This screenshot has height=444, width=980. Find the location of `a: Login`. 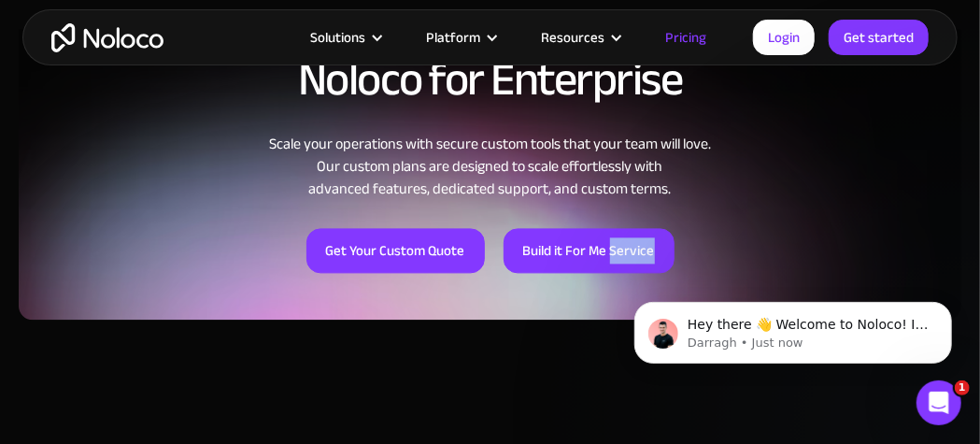

a: Login is located at coordinates (784, 37).